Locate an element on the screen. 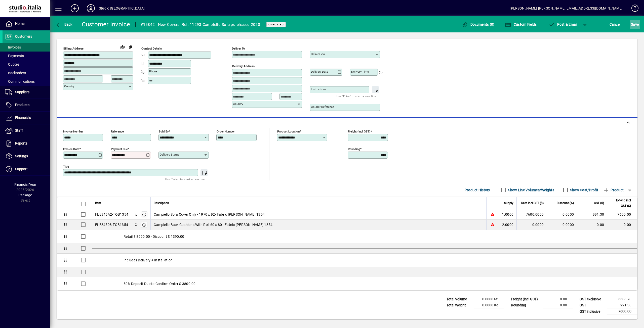  a: Products is located at coordinates (26, 105).